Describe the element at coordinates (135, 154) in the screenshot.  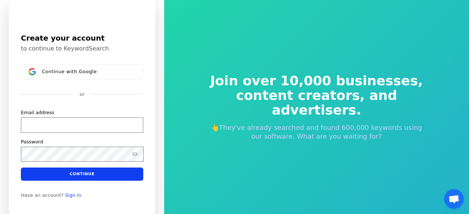
I see `button: Show password` at that location.